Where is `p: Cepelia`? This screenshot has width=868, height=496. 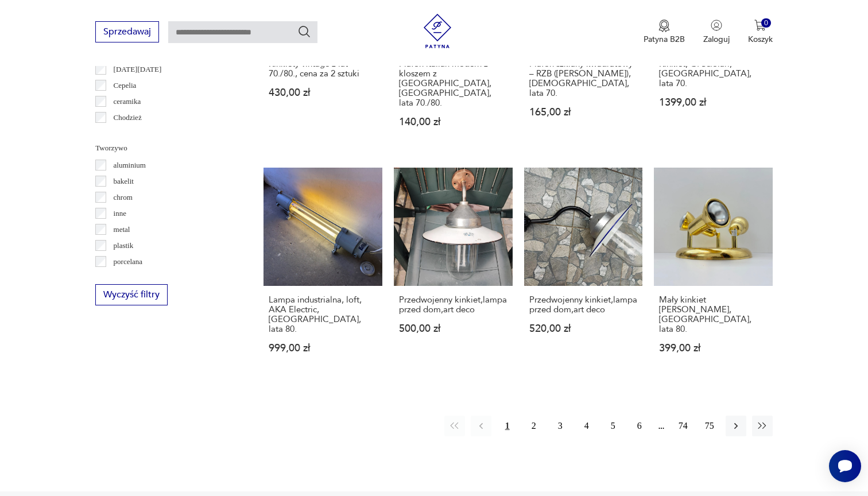 p: Cepelia is located at coordinates (125, 86).